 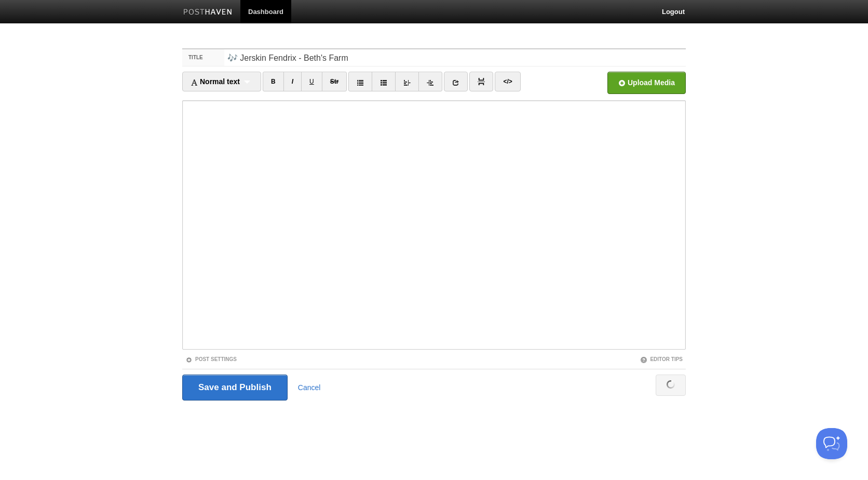 I want to click on span: Normal text, so click(x=215, y=81).